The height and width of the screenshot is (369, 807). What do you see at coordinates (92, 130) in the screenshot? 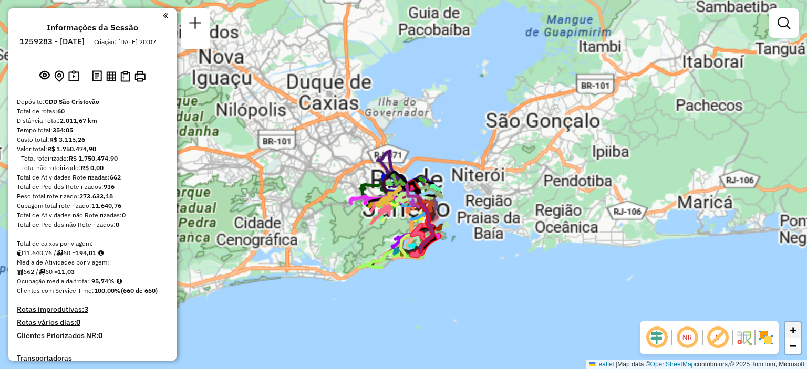
I see `div: Tempo total:` at bounding box center [92, 130].